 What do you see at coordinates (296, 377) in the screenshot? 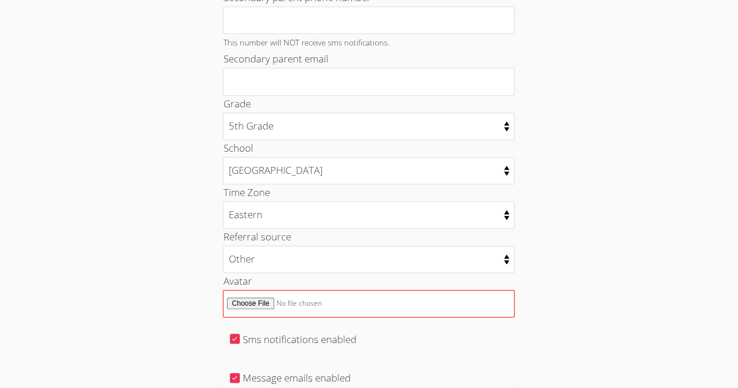
I see `label: Message emails enabled` at bounding box center [296, 377].